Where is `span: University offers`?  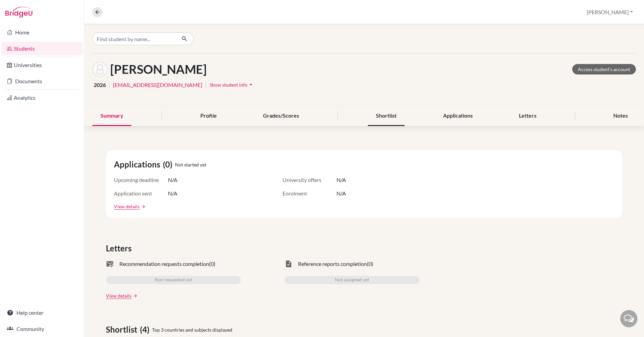 span: University offers is located at coordinates (309, 180).